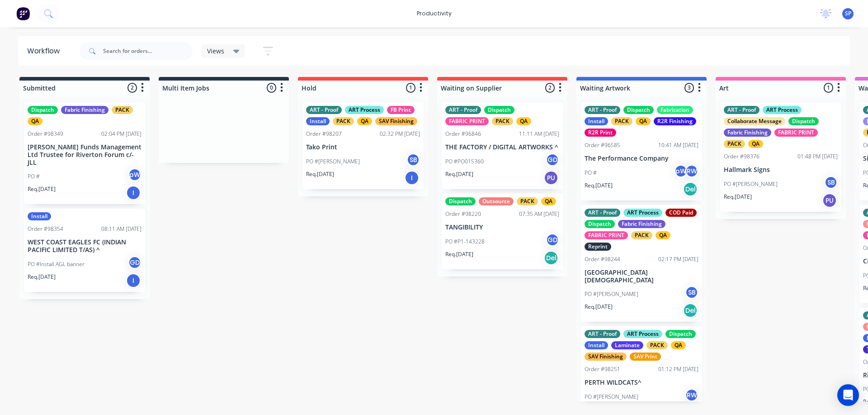 This screenshot has height=415, width=868. What do you see at coordinates (551, 178) in the screenshot?
I see `div: PU` at bounding box center [551, 178].